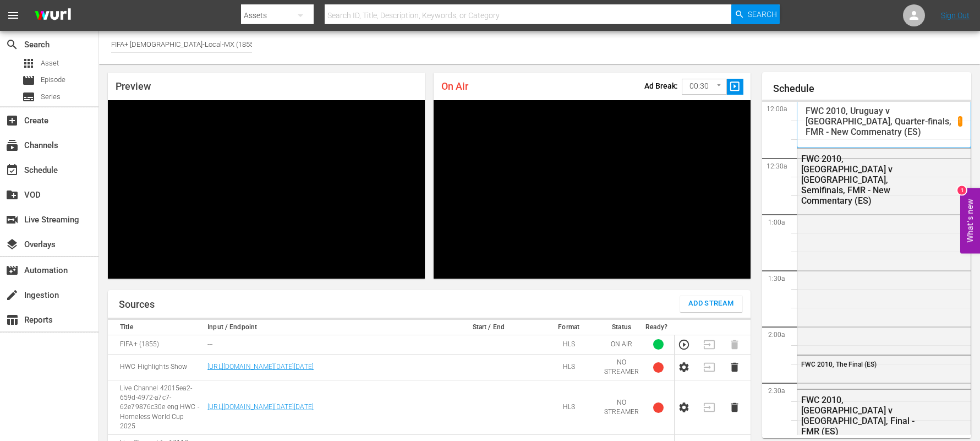 Image resolution: width=980 pixels, height=441 pixels. I want to click on img: ans4CAIJ8jUAAAAAAAAAAAAAAAAAAAAAAAAgQb4GAAAAAAAAAAAAAAAAAAAAAAAAJMjXAAAAAAAAAAAAAAAAAAAAAAAAgAT5G..., so click(53, 15).